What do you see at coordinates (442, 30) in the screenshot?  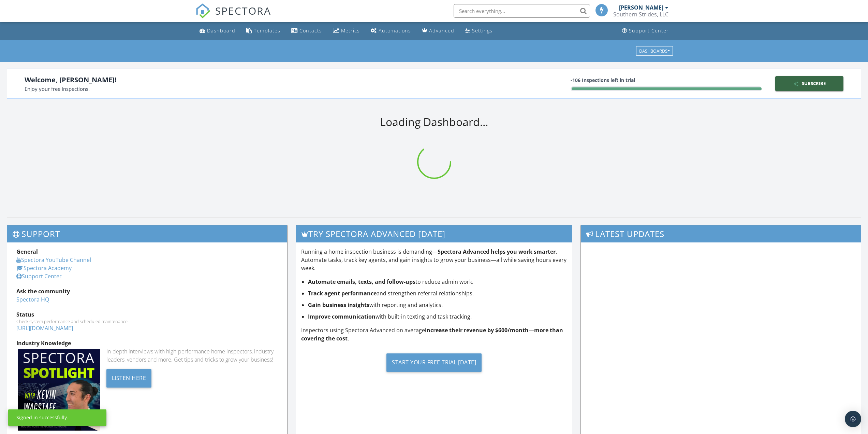 I see `div: Advanced` at bounding box center [442, 30].